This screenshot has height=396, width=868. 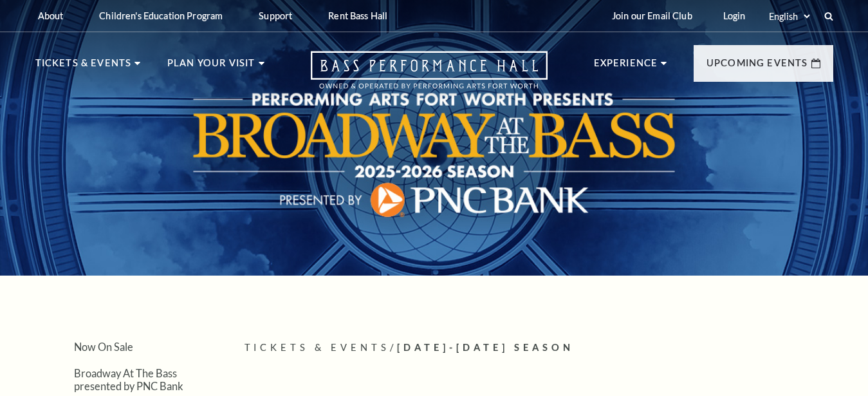 I want to click on p: Upcoming Events, so click(x=757, y=67).